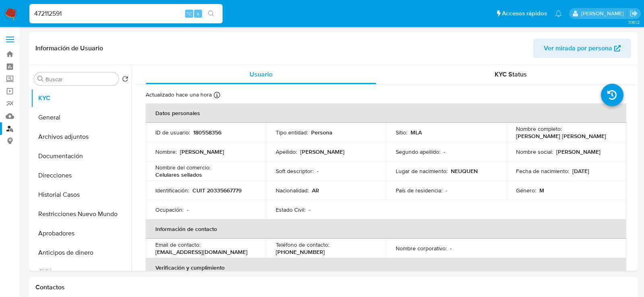 This screenshot has width=644, height=297. Describe the element at coordinates (81, 233) in the screenshot. I see `button: Aprobadores` at that location.